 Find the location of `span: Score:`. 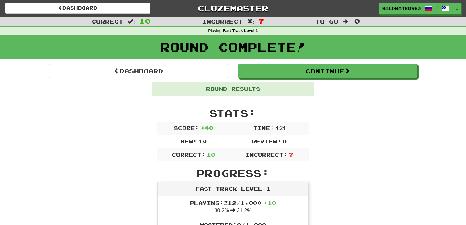

span: Score: is located at coordinates (187, 128).